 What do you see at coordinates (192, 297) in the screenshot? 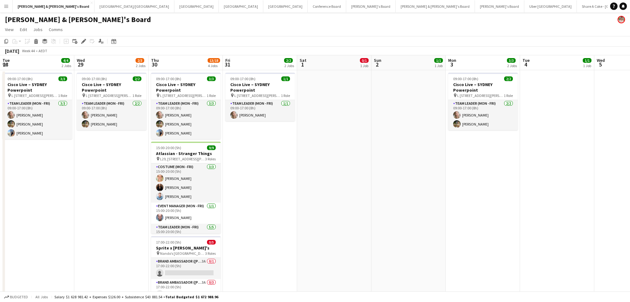
I see `span: Total Budgeted $1 672 988.96` at bounding box center [192, 297].